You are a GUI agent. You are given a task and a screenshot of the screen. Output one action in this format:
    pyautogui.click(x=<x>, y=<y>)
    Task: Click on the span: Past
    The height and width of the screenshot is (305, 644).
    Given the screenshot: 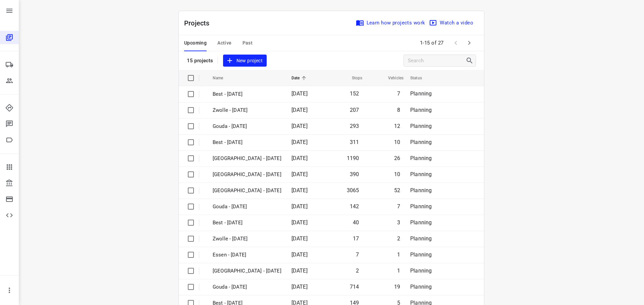 What is the action you would take?
    pyautogui.click(x=248, y=43)
    